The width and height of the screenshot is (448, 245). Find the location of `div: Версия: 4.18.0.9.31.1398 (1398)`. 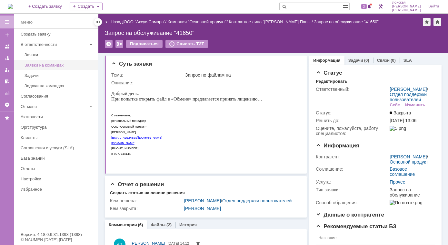

div: Версия: 4.18.0.9.31.1398 (1398) is located at coordinates (56, 234).